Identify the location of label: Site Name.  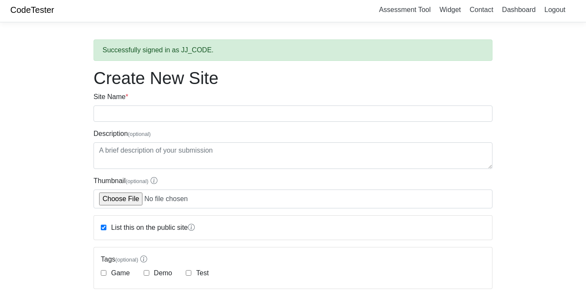
(111, 97).